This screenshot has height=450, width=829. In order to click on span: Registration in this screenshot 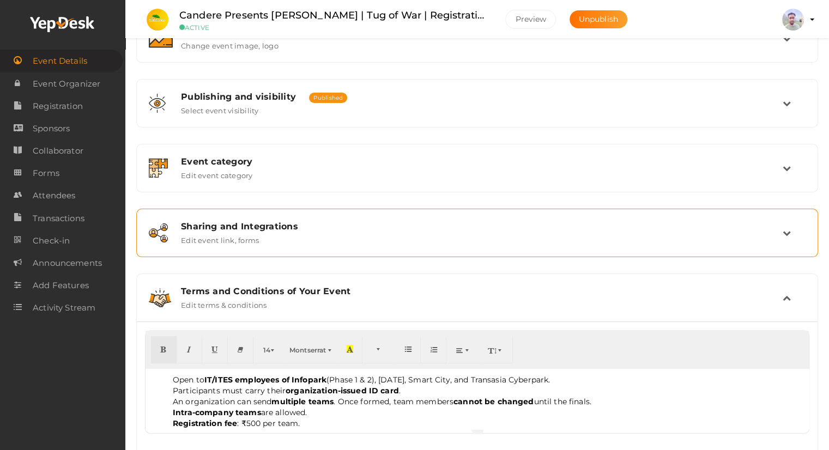, I will do `click(58, 106)`.